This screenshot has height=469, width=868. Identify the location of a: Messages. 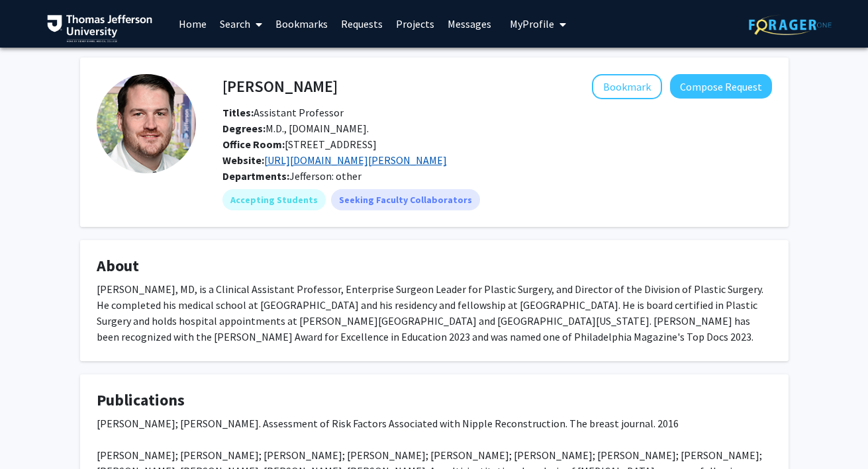
(469, 24).